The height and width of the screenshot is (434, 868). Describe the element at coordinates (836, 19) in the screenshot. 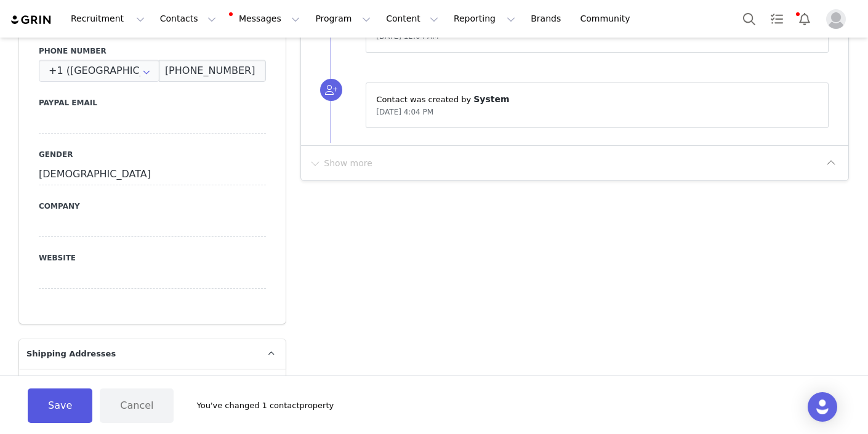

I see `img: placeholder-profile.jpg` at that location.